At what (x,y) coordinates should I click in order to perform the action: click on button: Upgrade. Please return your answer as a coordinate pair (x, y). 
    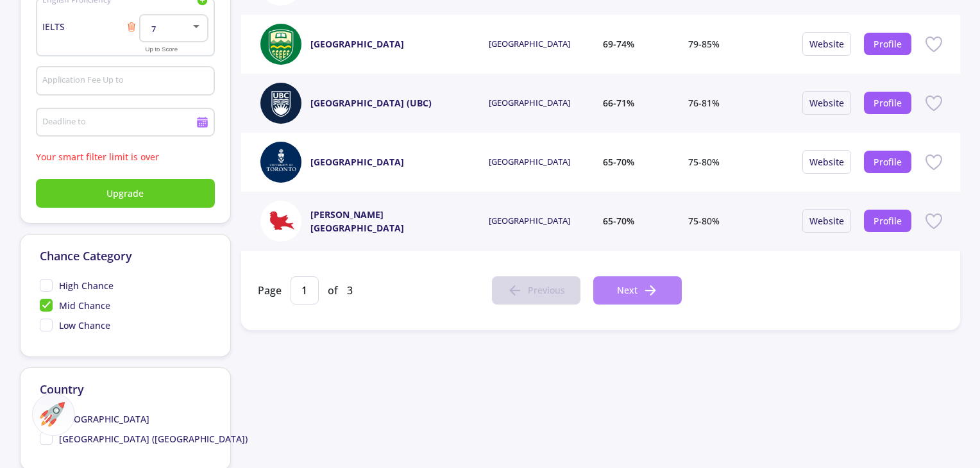
    Looking at the image, I should click on (125, 193).